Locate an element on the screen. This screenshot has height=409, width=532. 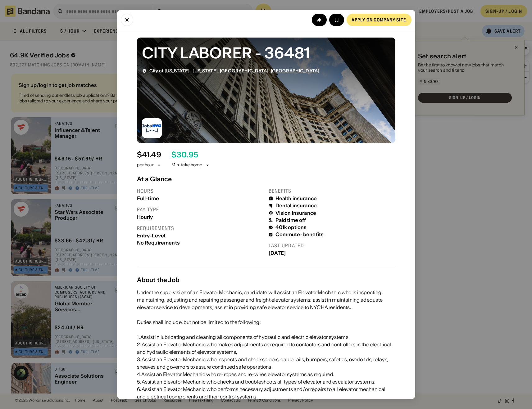
div: Hours is located at coordinates (200, 191).